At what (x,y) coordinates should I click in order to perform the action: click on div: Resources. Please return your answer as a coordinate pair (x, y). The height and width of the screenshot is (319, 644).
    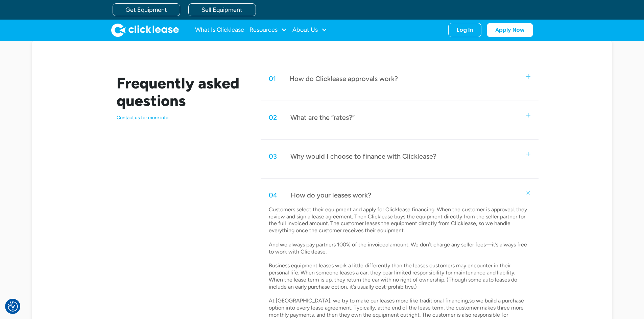
    Looking at the image, I should click on (268, 30).